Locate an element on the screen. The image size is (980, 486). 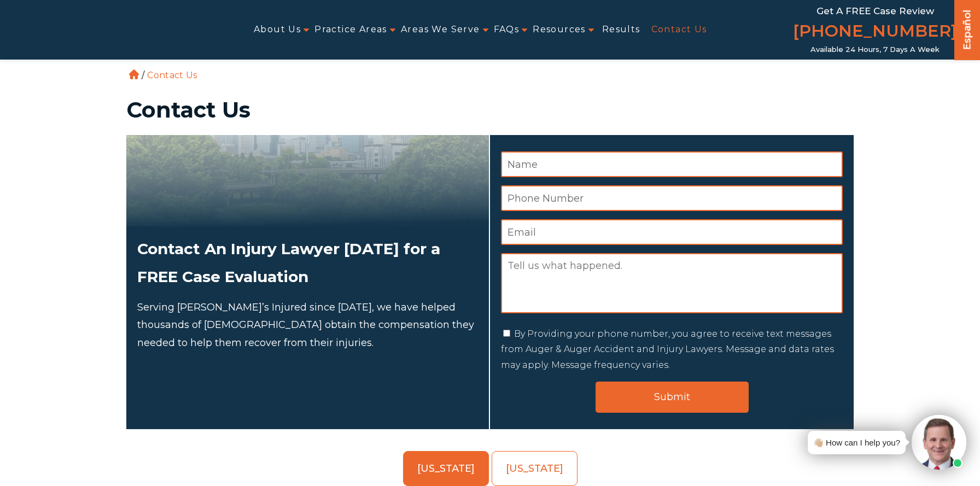
span: Get a FREE Case Review is located at coordinates (875, 11).